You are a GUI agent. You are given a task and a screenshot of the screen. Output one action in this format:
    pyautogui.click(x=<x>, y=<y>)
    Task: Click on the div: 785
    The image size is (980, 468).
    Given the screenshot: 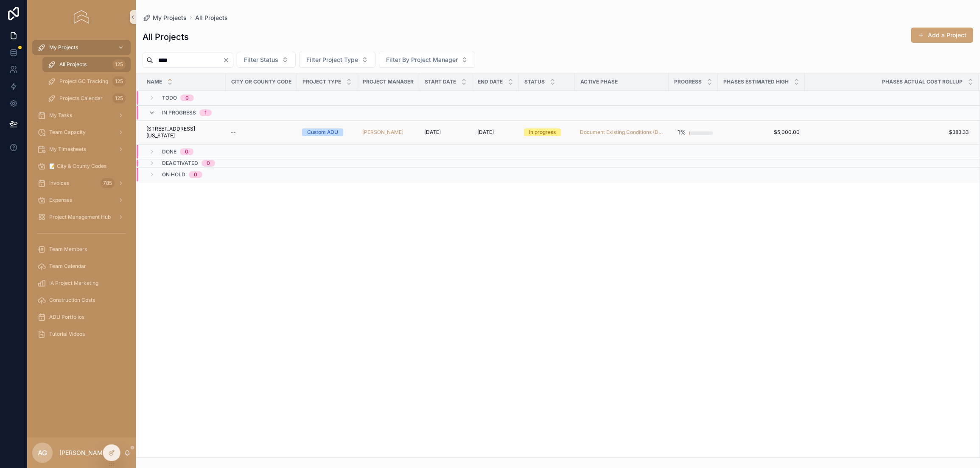 What is the action you would take?
    pyautogui.click(x=108, y=183)
    